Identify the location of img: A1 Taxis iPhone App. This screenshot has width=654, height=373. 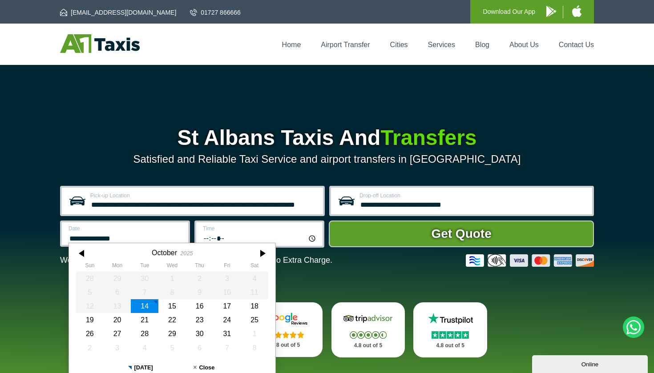
(576, 11).